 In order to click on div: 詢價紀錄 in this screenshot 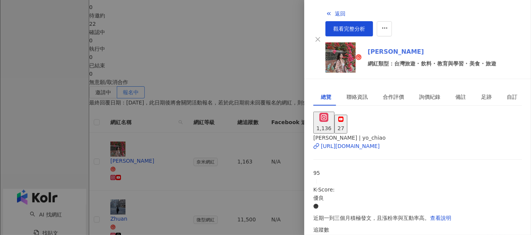, I will do `click(430, 97)`.